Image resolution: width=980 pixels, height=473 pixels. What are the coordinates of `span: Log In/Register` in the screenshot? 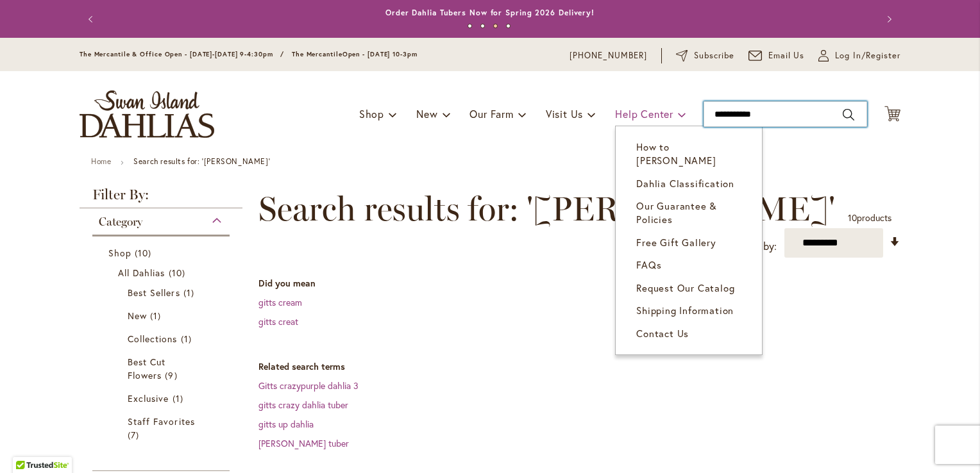 It's located at (868, 55).